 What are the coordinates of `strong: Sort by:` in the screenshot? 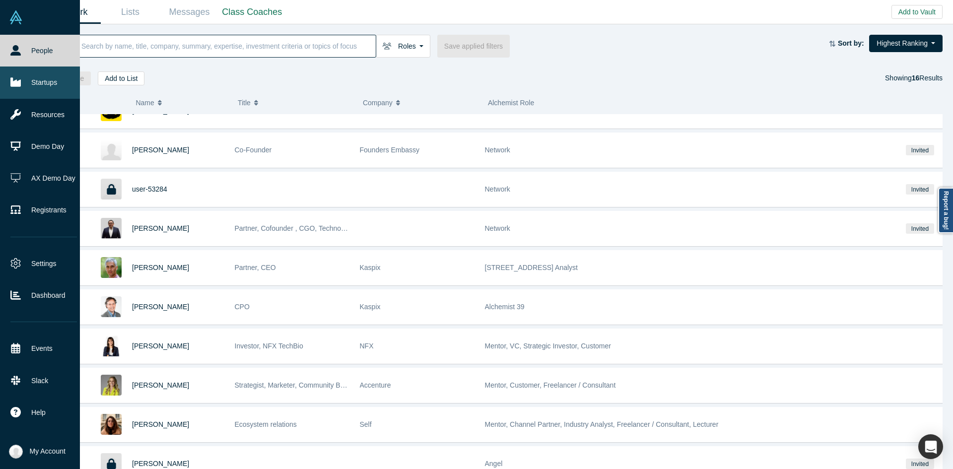 It's located at (851, 43).